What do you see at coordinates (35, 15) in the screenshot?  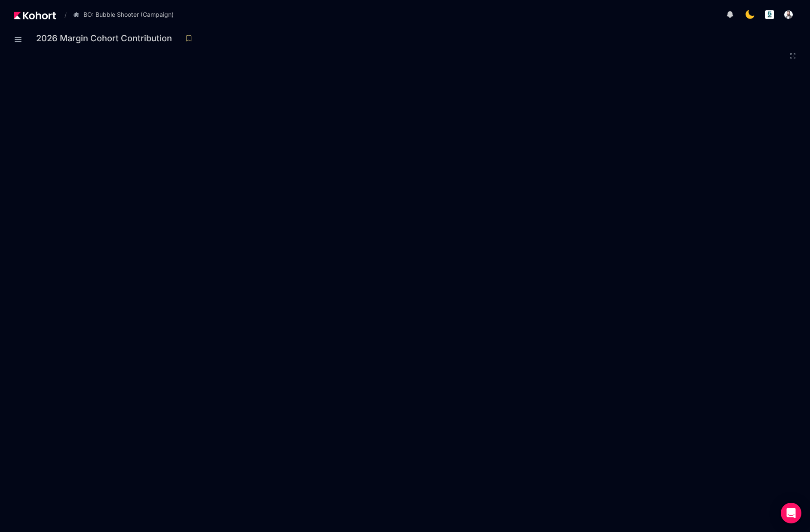 I see `img: Kohort logo` at bounding box center [35, 15].